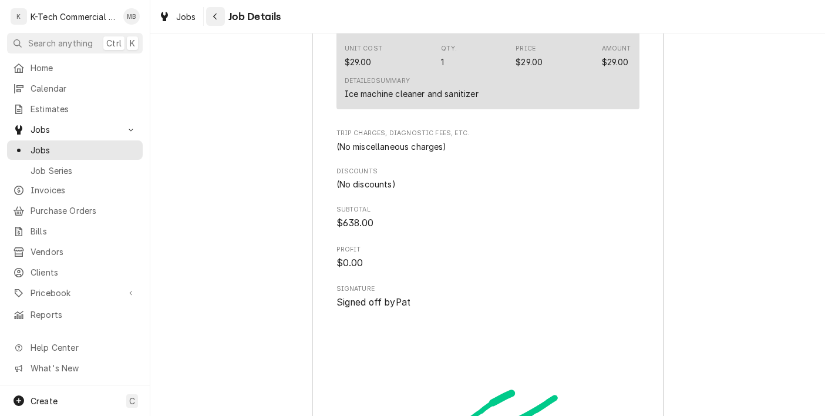 The width and height of the screenshot is (825, 416). What do you see at coordinates (75, 368) in the screenshot?
I see `a: Go to What's New` at bounding box center [75, 368].